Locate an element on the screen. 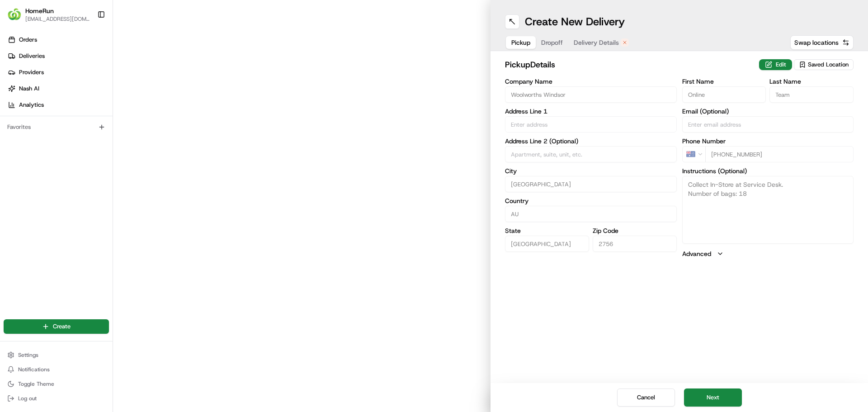 This screenshot has height=412, width=868. label: Address Line 1 is located at coordinates (591, 111).